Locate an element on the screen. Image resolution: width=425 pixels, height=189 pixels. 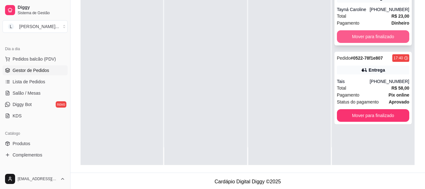
a: Diggy Botnovo is located at coordinates (35, 104).